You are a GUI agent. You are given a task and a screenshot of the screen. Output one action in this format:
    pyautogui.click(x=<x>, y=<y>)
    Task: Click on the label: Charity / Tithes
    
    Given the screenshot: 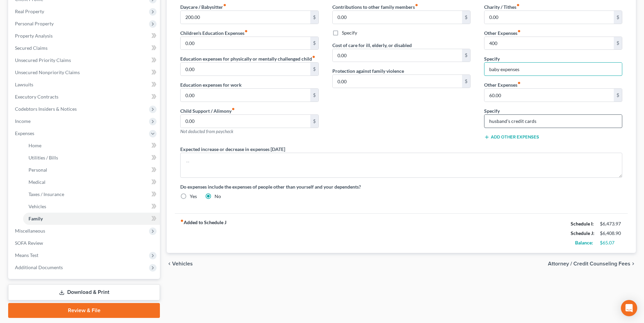 What is the action you would take?
    pyautogui.click(x=501, y=7)
    